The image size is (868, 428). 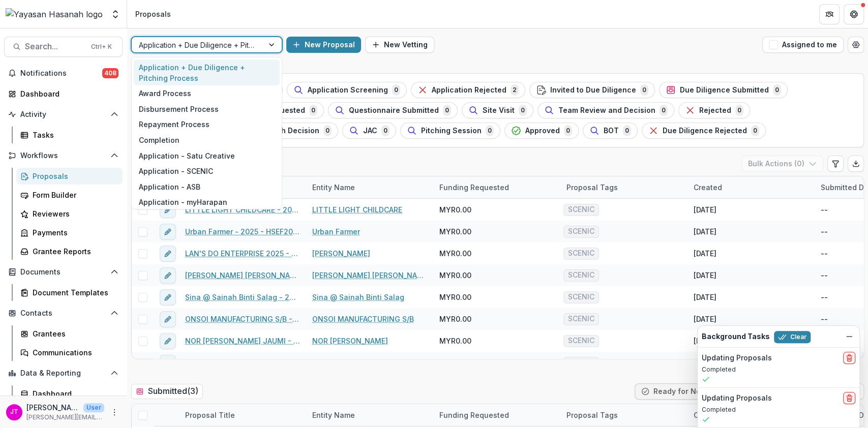 I want to click on button: Open Workflows, so click(x=63, y=155).